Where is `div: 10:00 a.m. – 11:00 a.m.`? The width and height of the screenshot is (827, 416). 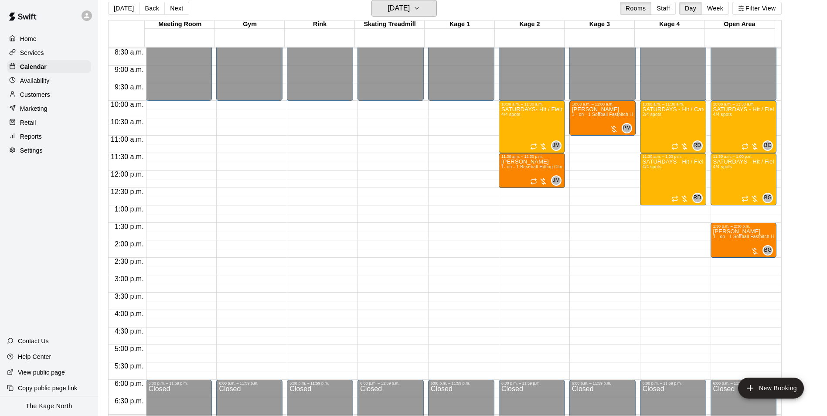
div: 10:00 a.m. – 11:00 a.m. is located at coordinates (602, 104).